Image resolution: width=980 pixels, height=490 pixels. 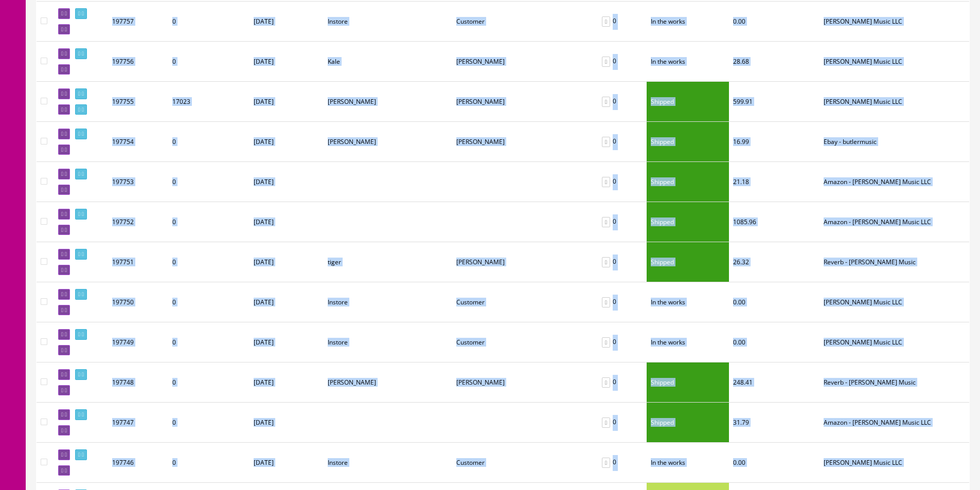 What do you see at coordinates (388, 142) in the screenshot?
I see `td: Juan` at bounding box center [388, 142].